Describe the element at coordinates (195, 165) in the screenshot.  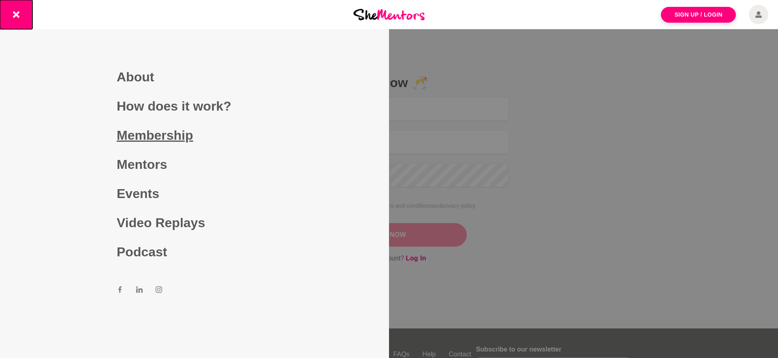
I see `a: Mentors` at that location.